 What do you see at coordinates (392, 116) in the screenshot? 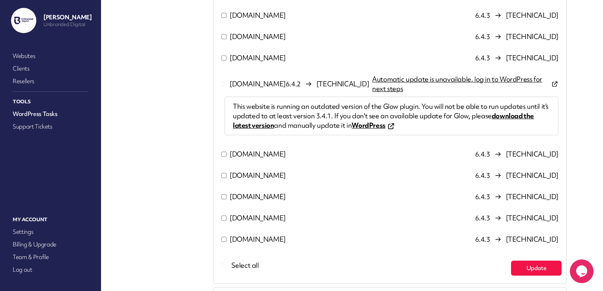
I see `span: This website is running an outdated version of the Glow plugin. You will not be able to run updat...` at bounding box center [392, 116].